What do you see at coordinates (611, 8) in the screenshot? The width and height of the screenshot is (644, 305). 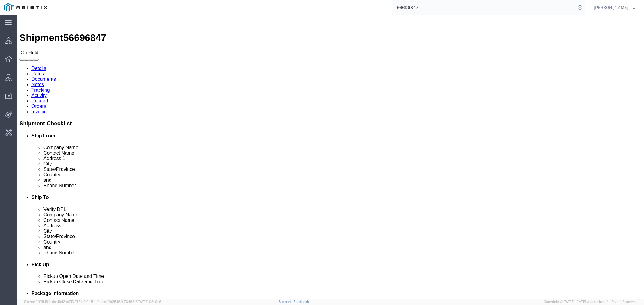 I see `span: Carrie Virgilio` at bounding box center [611, 8].